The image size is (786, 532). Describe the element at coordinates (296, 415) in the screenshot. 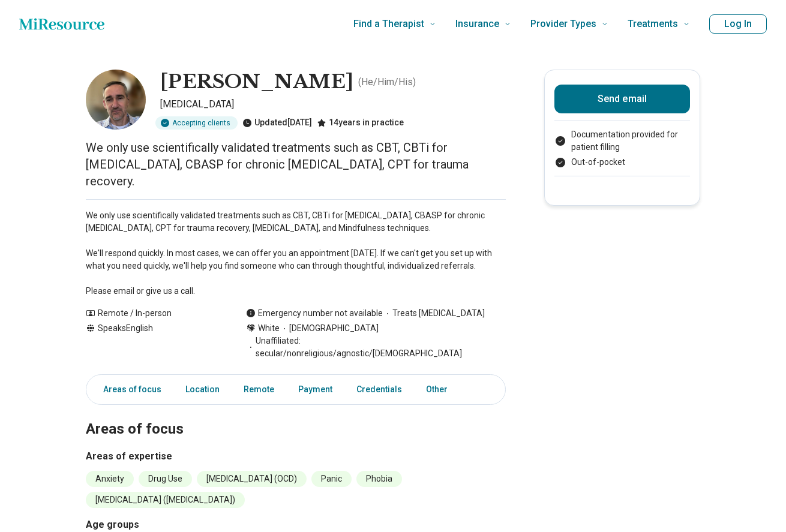

I see `h2: Areas of focus` at that location.